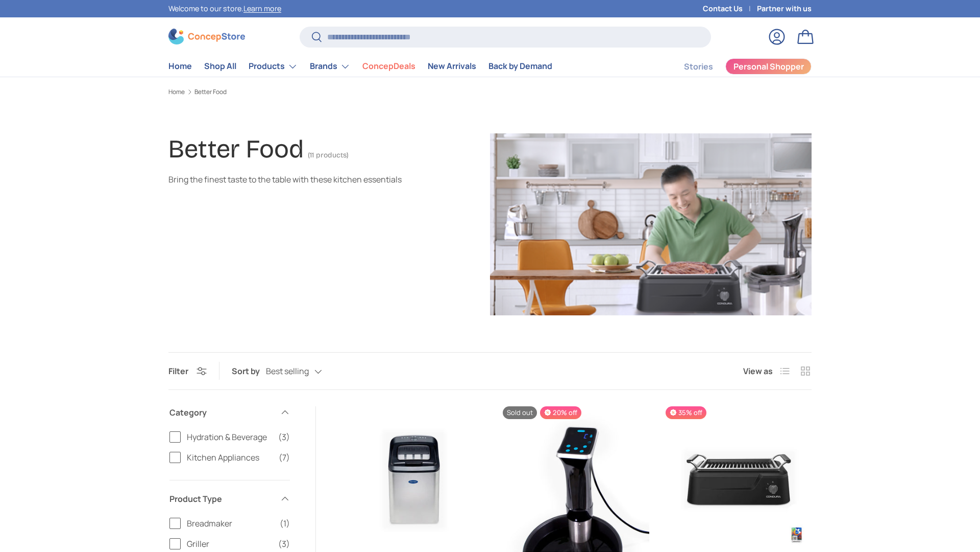 The width and height of the screenshot is (980, 552). I want to click on summary: Brands, so click(330, 67).